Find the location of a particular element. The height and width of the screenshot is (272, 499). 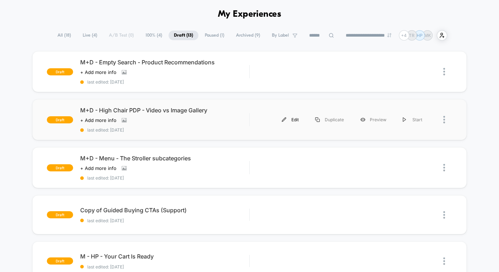

div: Duplicate is located at coordinates (329, 119).